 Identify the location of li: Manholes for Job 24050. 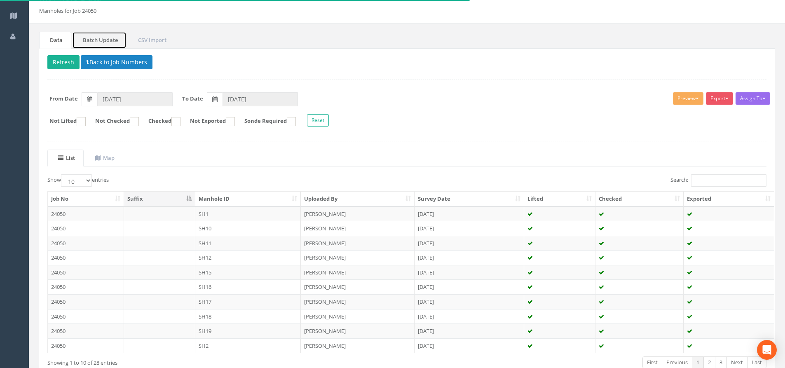
(68, 11).